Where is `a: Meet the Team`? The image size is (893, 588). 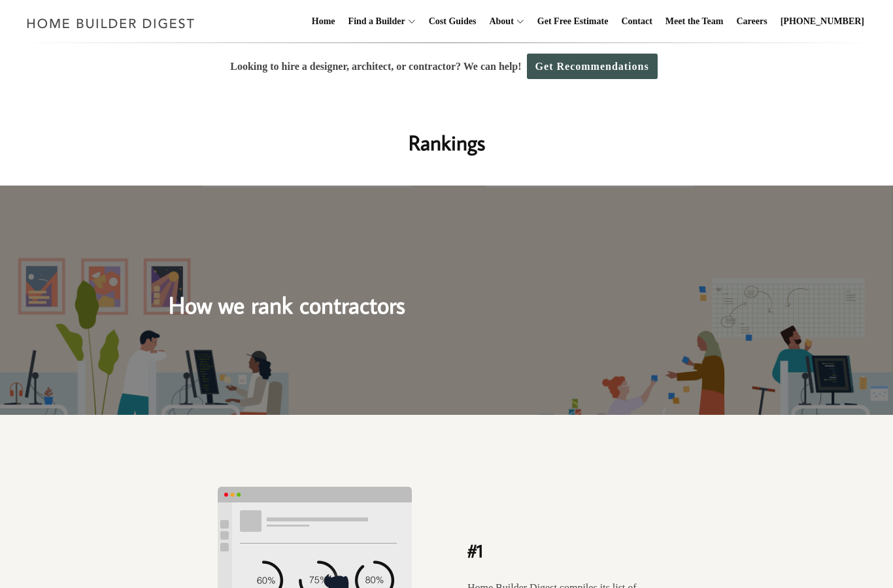
a: Meet the Team is located at coordinates (694, 21).